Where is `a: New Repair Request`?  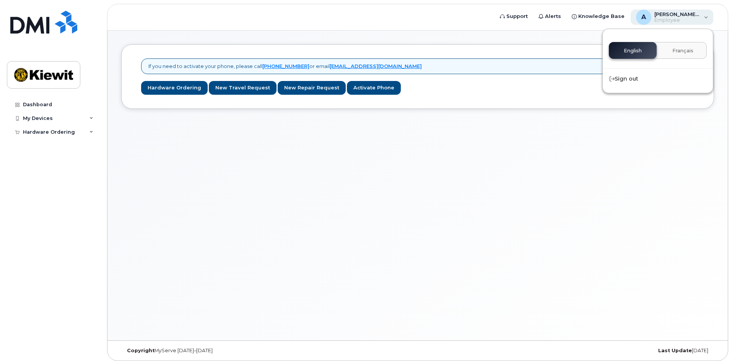
a: New Repair Request is located at coordinates (312, 88).